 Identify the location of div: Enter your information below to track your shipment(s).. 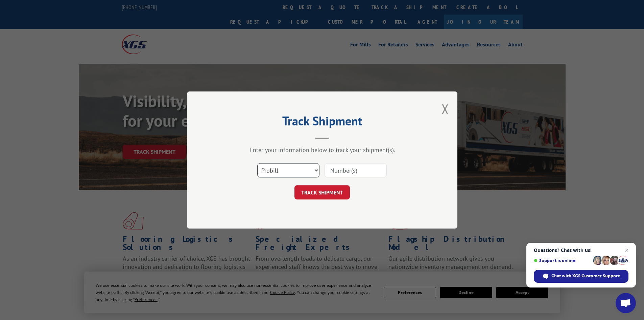
(322, 150).